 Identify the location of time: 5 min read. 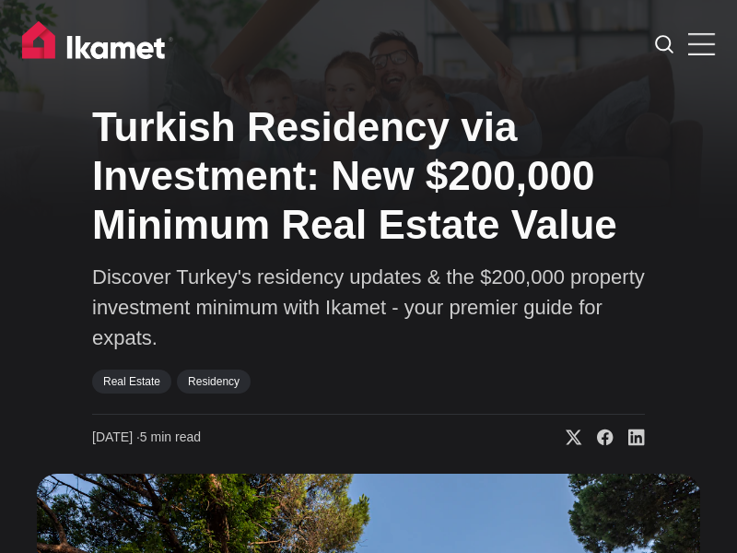
(146, 437).